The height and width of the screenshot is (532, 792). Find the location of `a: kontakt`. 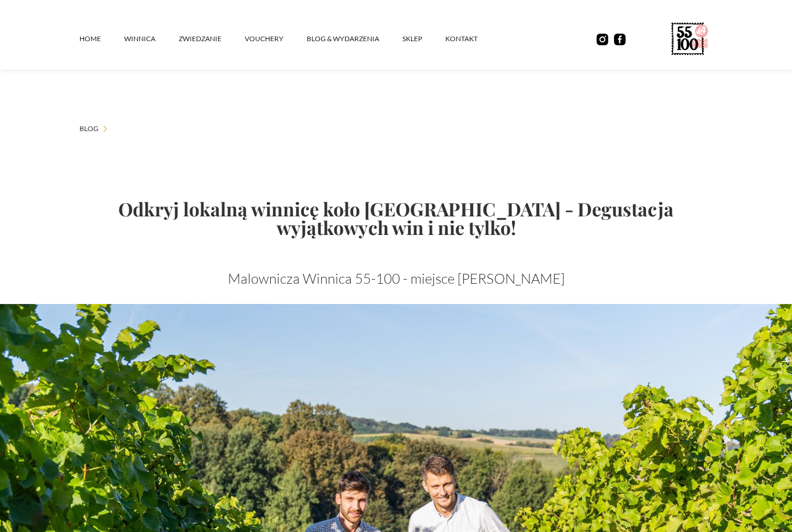

a: kontakt is located at coordinates (474, 39).